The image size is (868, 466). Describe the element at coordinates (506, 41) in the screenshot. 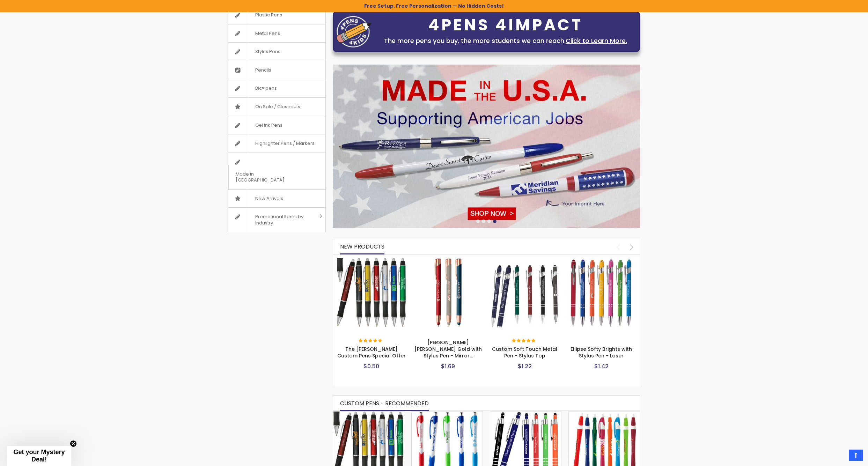

I see `div: The more pens you buy, the more students we can reach.` at that location.